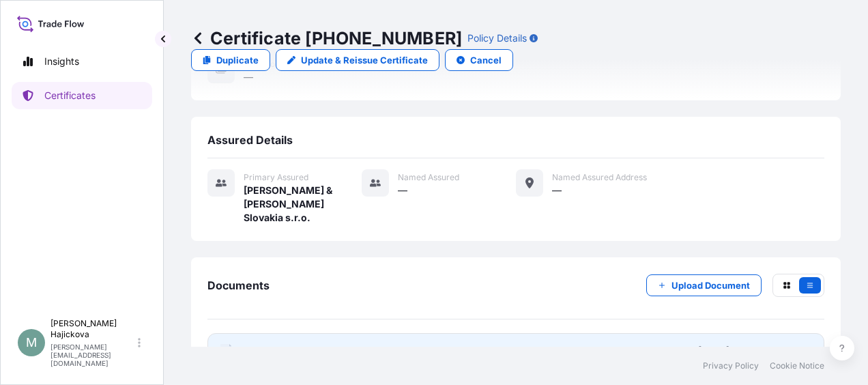 Image resolution: width=868 pixels, height=385 pixels. What do you see at coordinates (238, 285) in the screenshot?
I see `span: Documents` at bounding box center [238, 285].